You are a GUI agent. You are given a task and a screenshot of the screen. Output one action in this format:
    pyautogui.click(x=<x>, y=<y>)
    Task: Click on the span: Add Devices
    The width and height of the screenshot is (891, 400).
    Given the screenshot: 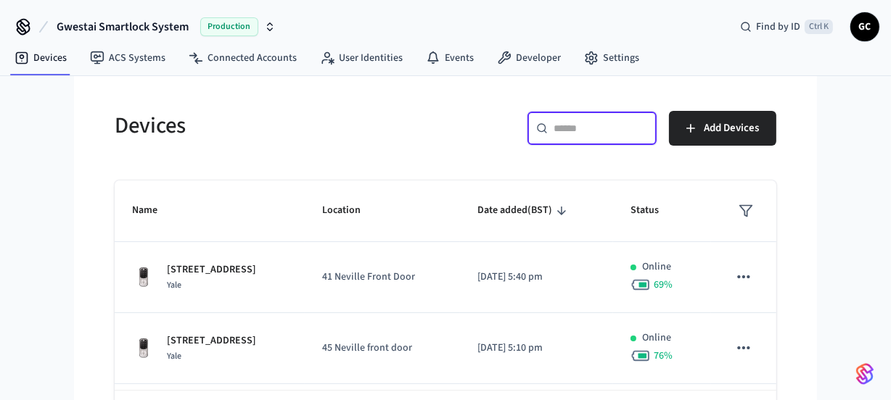 What is the action you would take?
    pyautogui.click(x=731, y=128)
    